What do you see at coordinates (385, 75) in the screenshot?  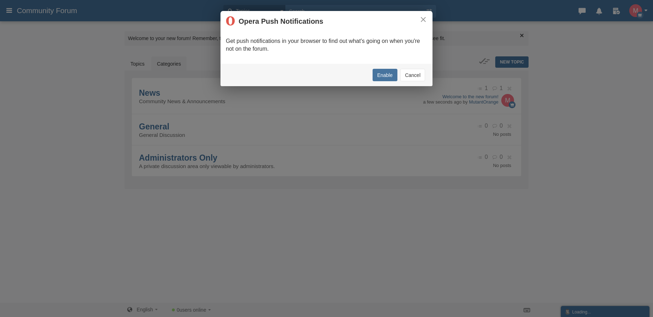 I see `button: Enable` at bounding box center [385, 75].